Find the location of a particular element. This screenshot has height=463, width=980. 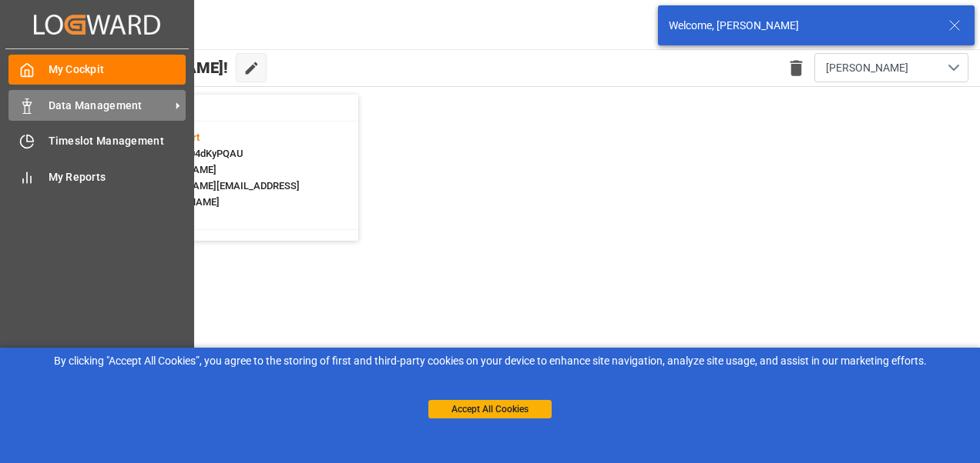

span: Timeslot Management is located at coordinates (117, 141).